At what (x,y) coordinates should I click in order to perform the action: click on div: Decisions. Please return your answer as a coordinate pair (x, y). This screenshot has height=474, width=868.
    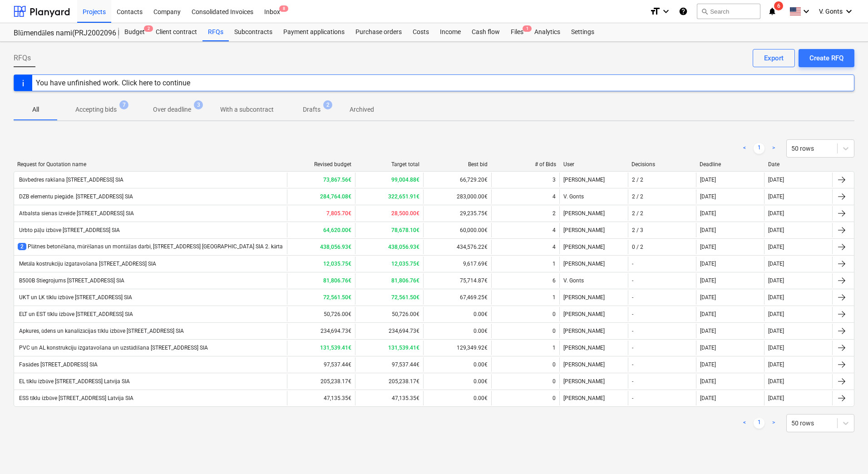
    Looking at the image, I should click on (662, 165).